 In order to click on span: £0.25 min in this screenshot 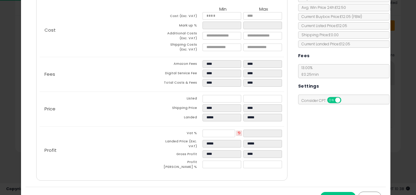, I will do `click(309, 74)`.